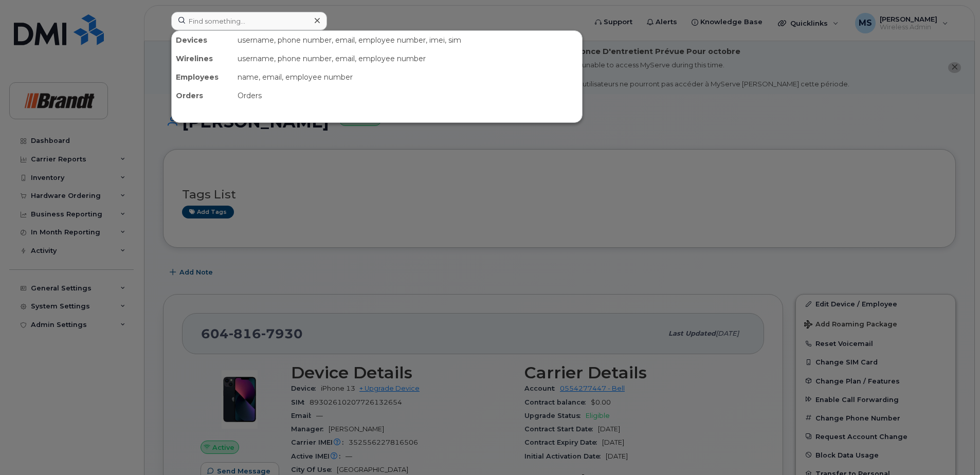 This screenshot has height=475, width=980. Describe the element at coordinates (407, 40) in the screenshot. I see `div: username, phone number, email, employee number, imei, sim` at that location.